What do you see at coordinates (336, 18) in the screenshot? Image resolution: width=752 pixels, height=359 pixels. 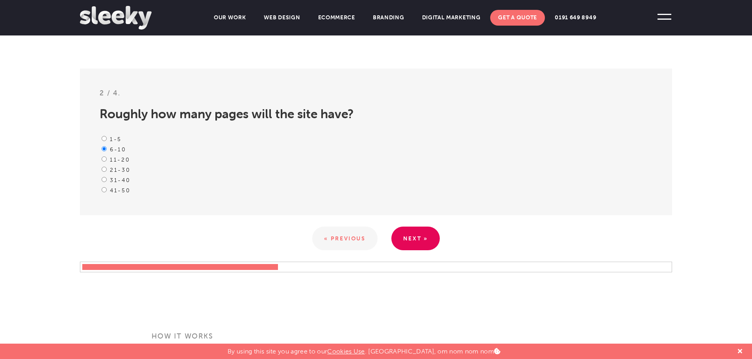 I see `a: Ecommerce` at bounding box center [336, 18].